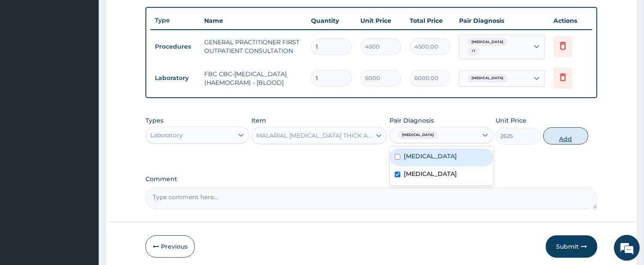 This screenshot has width=644, height=265. What do you see at coordinates (154, 120) in the screenshot?
I see `label: Types` at bounding box center [154, 120].